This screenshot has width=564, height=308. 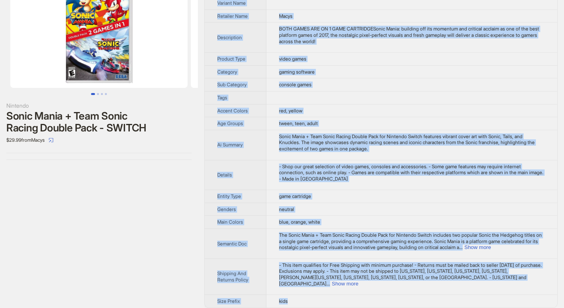 I want to click on span: Main Colors, so click(x=230, y=222).